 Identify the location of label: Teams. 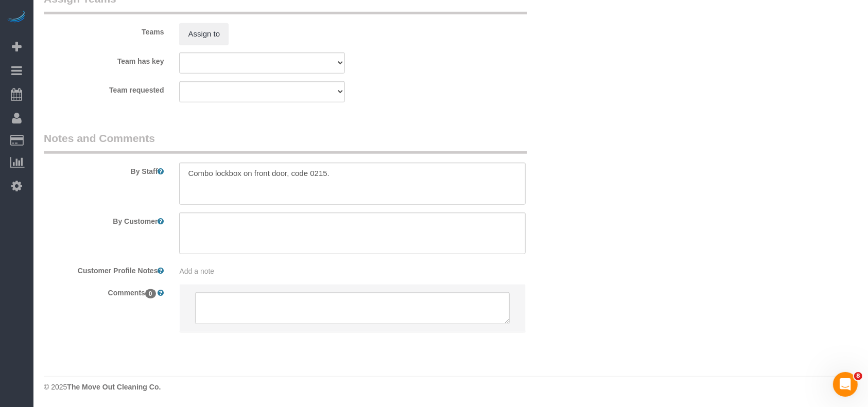
(104, 30).